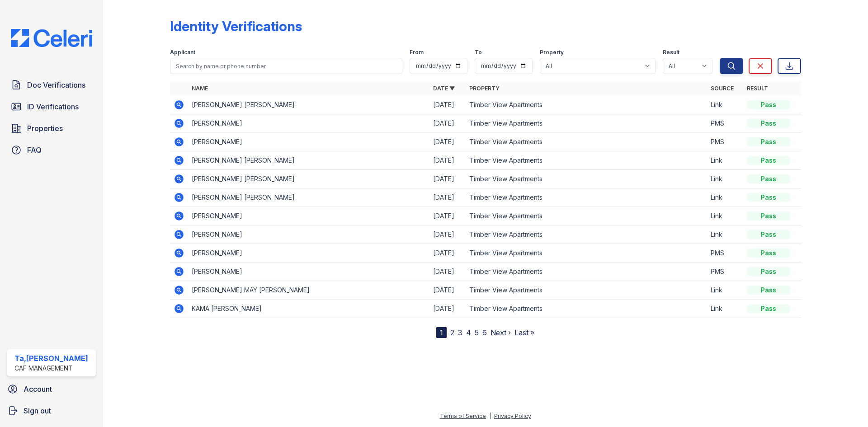 This screenshot has height=427, width=868. I want to click on a: Name, so click(200, 88).